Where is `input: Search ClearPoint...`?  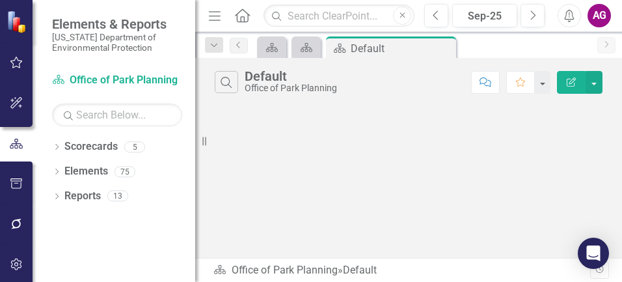 input: Search ClearPoint... is located at coordinates (339, 16).